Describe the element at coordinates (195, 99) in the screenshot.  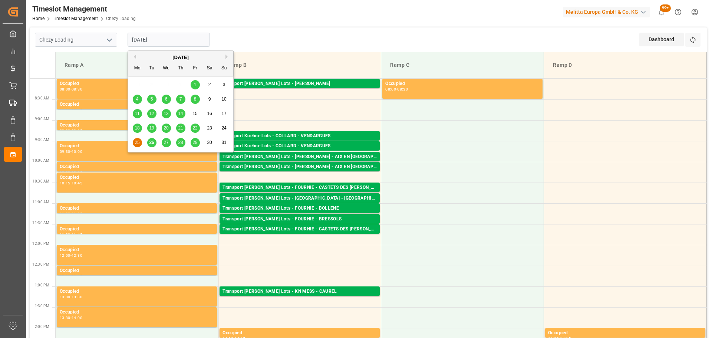
I see `div: Choose Friday, August 8th, 2025` at that location.